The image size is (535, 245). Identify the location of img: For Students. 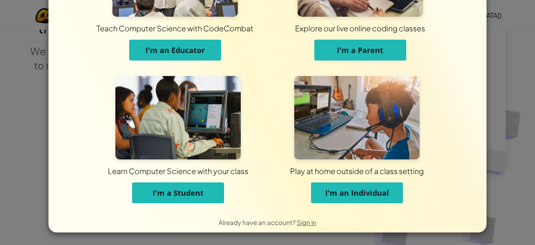
(178, 118).